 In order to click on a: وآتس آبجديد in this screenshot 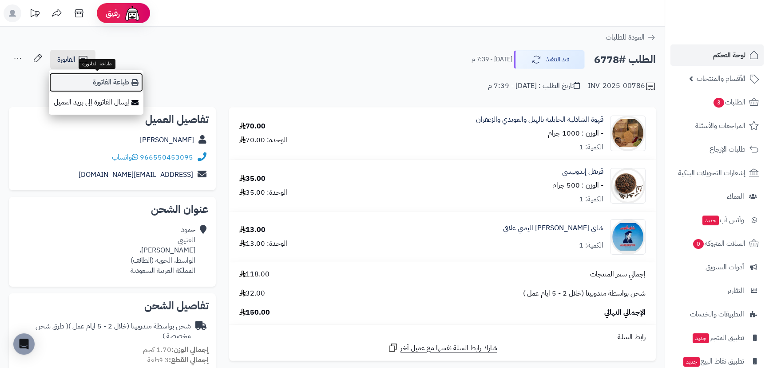, I will do `click(717, 220)`.